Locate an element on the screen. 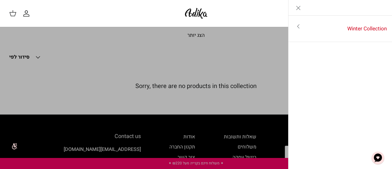 This screenshot has width=392, height=169. a: החשבון שלי is located at coordinates (28, 13).